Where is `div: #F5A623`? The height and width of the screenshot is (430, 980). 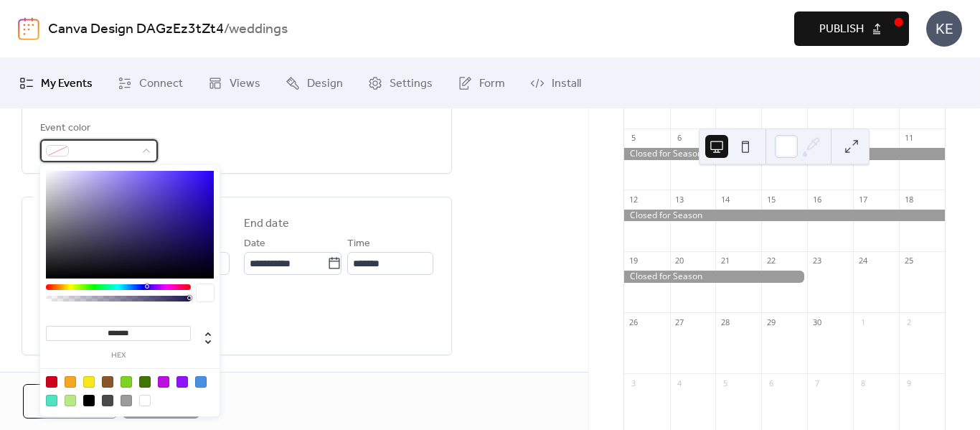
div: #F5A623 is located at coordinates (70, 382).